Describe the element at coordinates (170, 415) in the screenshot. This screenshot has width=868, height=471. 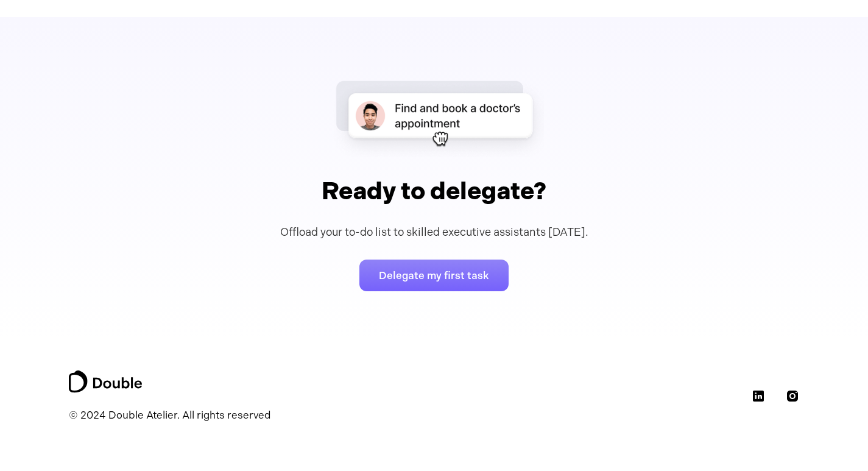
I see `div: © 2024 Double Atelier. All rights reserved` at that location.